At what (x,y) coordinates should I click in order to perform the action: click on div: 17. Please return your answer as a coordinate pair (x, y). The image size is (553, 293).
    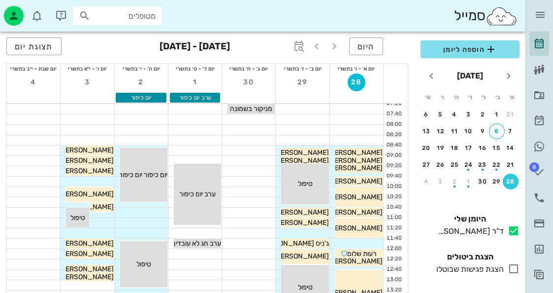
    Looking at the image, I should click on (469, 148).